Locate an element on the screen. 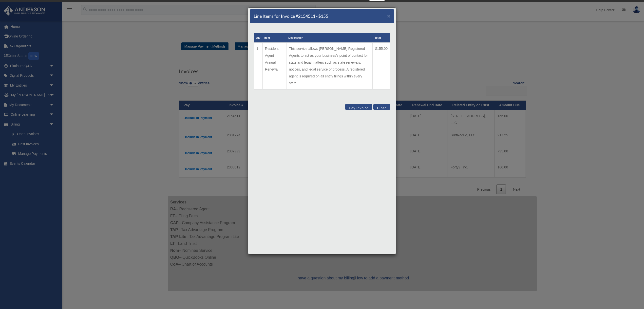  h5: Line Items for Invoice #2154511 - $155 is located at coordinates (291, 16).